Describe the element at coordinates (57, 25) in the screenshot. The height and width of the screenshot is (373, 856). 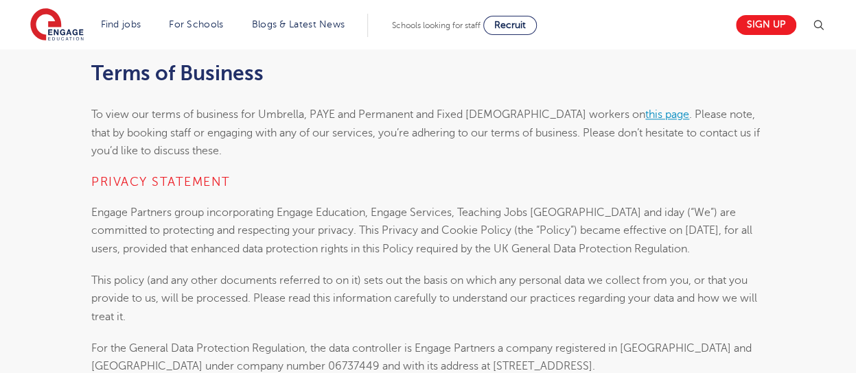
I see `img: Engage Education` at that location.